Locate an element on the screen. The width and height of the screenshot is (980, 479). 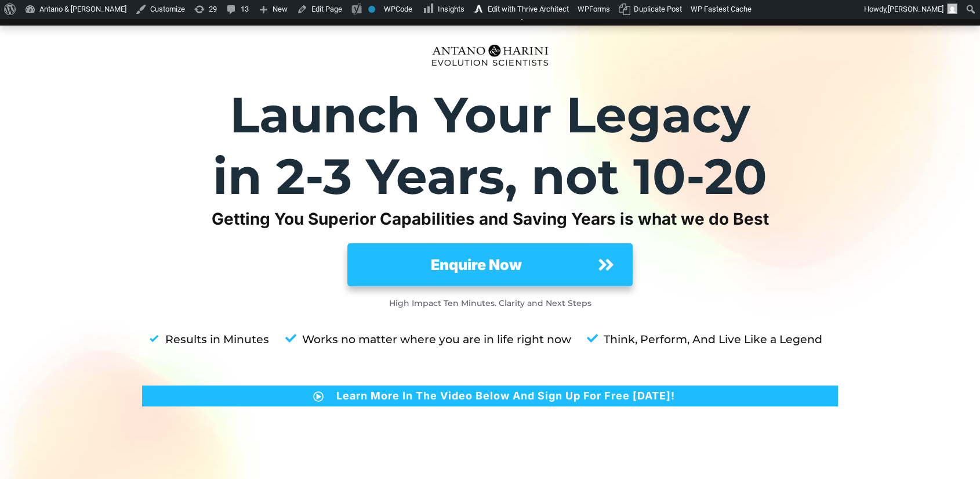
strong: Launch Your Legacy is located at coordinates (490, 114).